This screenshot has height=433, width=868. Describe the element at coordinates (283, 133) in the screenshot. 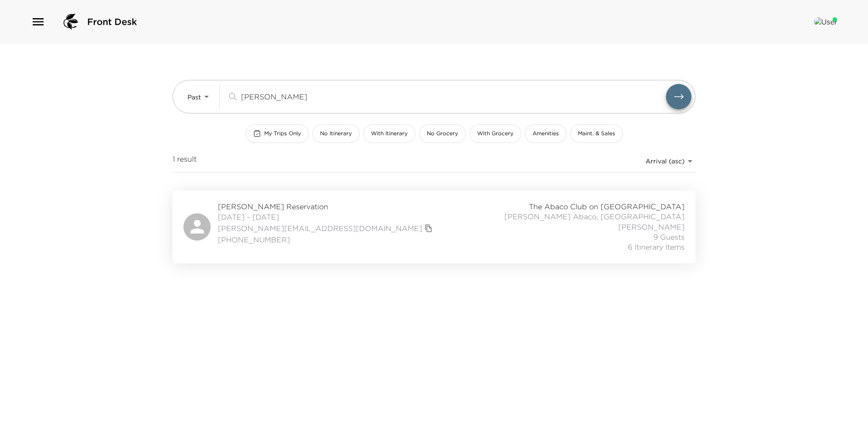

I see `span: My Trips Only` at that location.